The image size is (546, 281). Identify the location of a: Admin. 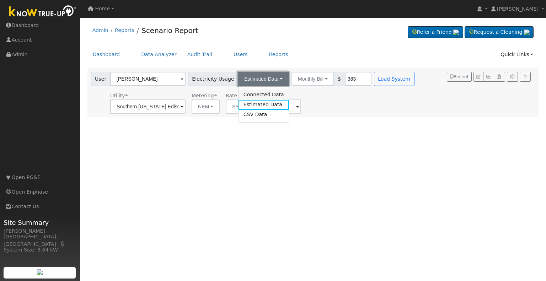
(100, 30).